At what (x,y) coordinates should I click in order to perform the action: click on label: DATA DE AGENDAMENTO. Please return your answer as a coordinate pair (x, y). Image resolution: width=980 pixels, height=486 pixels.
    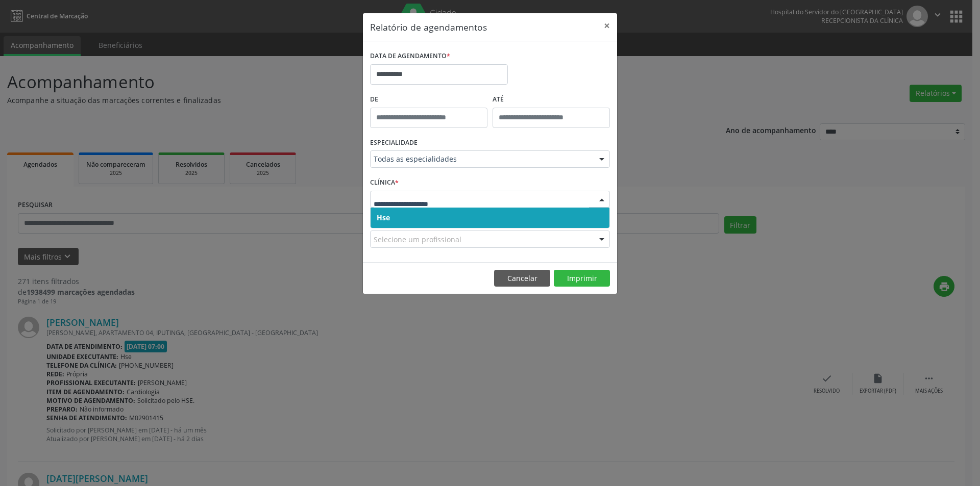
    Looking at the image, I should click on (410, 56).